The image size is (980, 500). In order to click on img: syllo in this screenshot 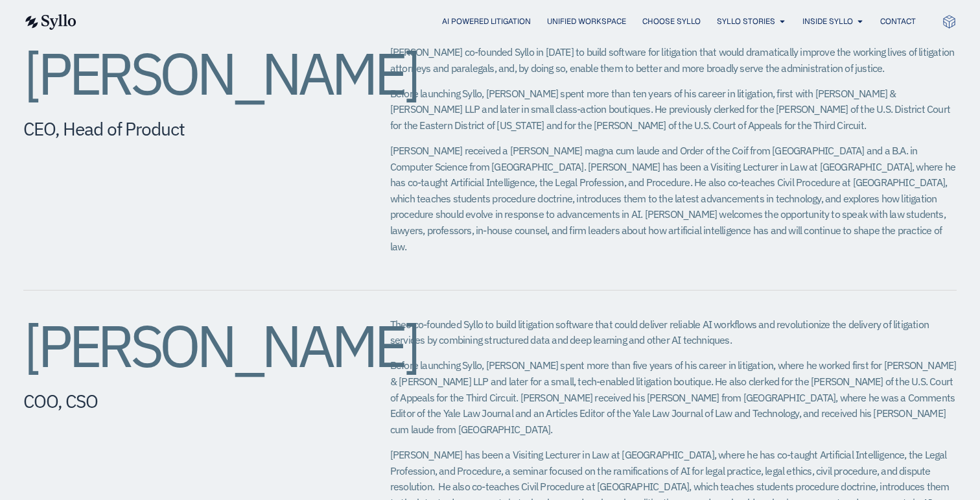, I will do `click(50, 22)`.